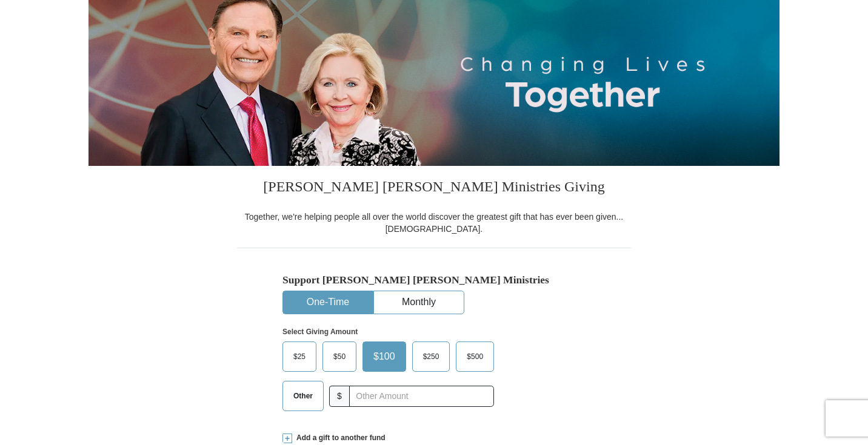  What do you see at coordinates (339, 438) in the screenshot?
I see `span: Add a gift to another fund` at bounding box center [339, 438].